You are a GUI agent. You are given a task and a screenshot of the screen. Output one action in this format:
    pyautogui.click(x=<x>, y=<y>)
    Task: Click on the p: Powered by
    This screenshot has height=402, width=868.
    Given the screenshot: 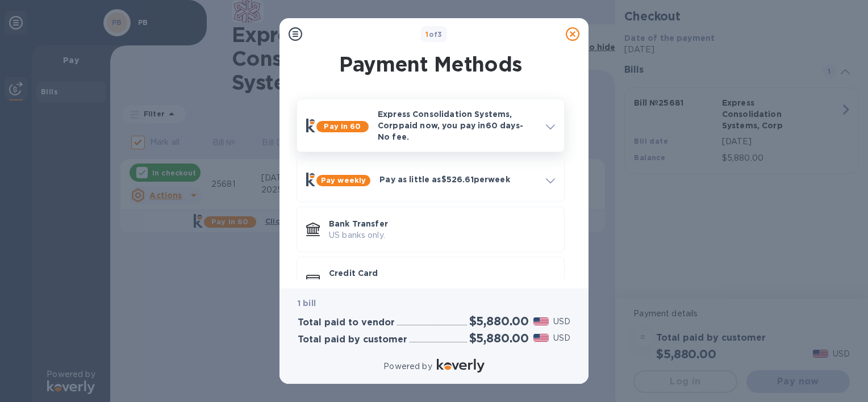 What is the action you would take?
    pyautogui.click(x=407, y=366)
    